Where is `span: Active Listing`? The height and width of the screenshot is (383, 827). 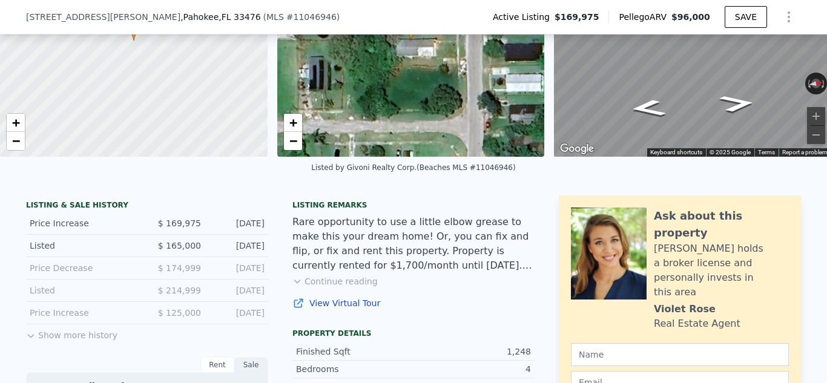
span: Active Listing is located at coordinates (524, 17).